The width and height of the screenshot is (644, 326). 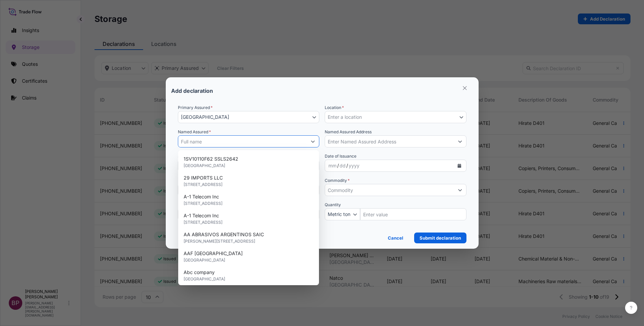 What do you see at coordinates (354, 166) in the screenshot?
I see `div: year,` at bounding box center [354, 166].